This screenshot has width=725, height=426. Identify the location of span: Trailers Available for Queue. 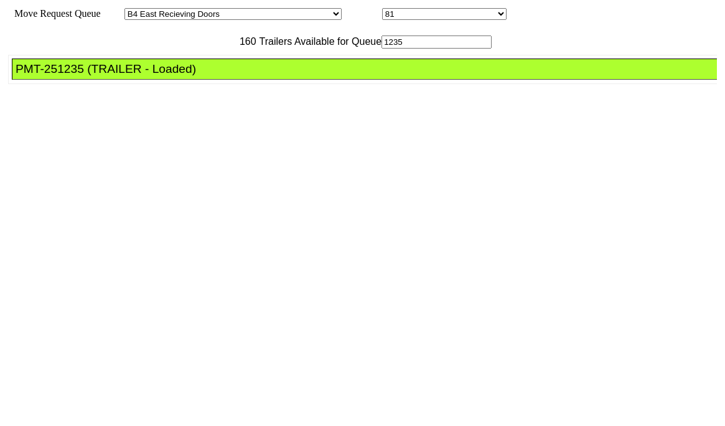
(319, 41).